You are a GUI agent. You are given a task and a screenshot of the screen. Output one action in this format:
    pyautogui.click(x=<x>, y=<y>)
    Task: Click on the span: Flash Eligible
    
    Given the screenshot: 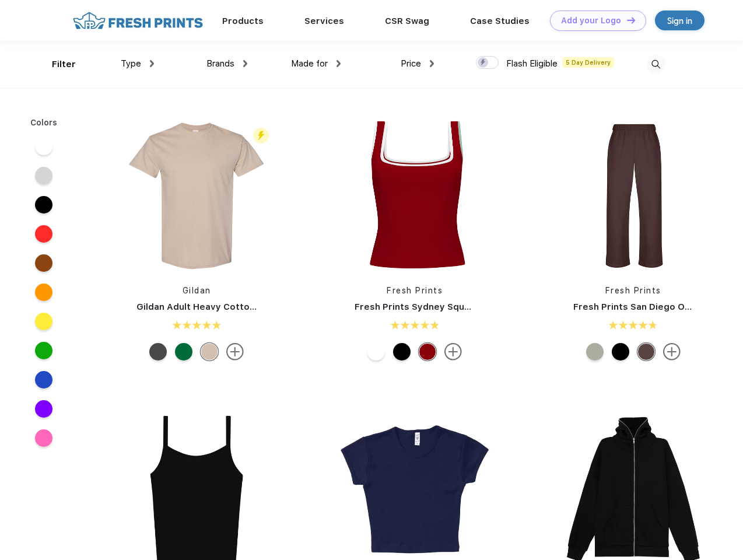 What is the action you would take?
    pyautogui.click(x=532, y=64)
    